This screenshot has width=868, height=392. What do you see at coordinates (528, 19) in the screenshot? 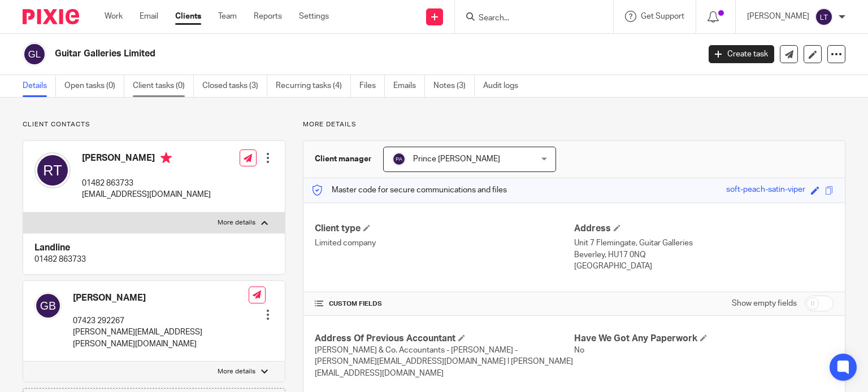
I see `input: Search` at bounding box center [528, 19].